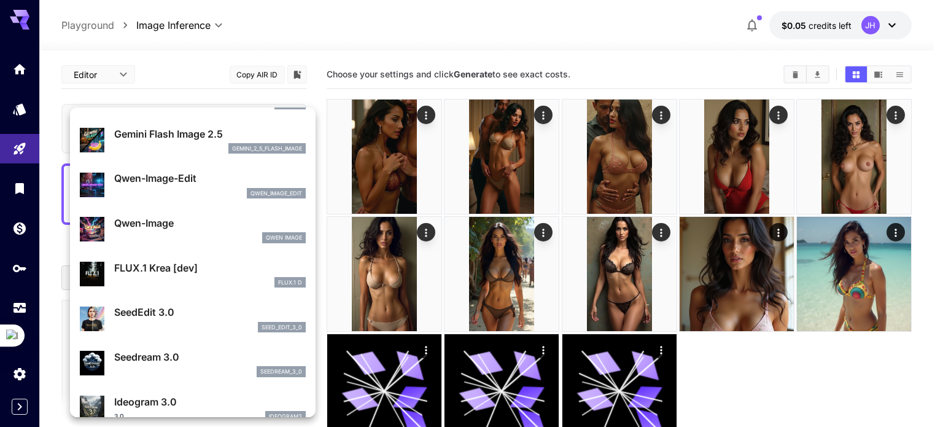  What do you see at coordinates (193, 184) in the screenshot?
I see `div: Qwen-Image-Editqwen_image_edit` at bounding box center [193, 184].